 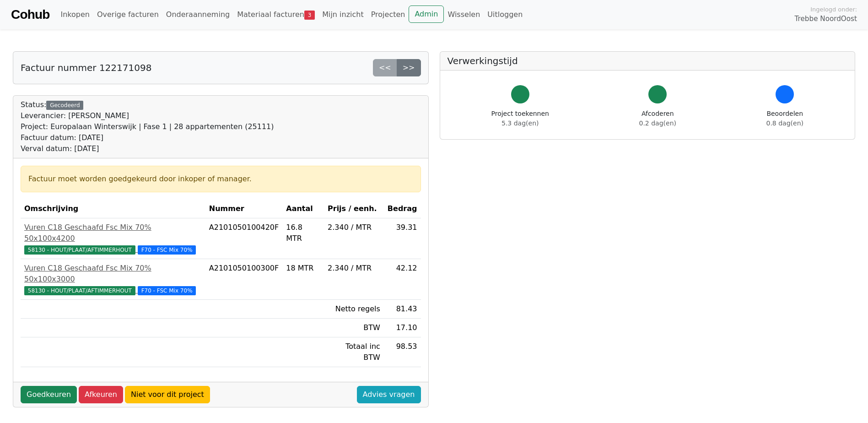 What do you see at coordinates (113, 279) in the screenshot?
I see `a: Vuren C18 Geschaafd Fsc Mix 70% 50x100x300058130 - HOUT/PLAAT/AFTIMMERHOUT F70 - FSC Mix 70%` at bounding box center [113, 279].